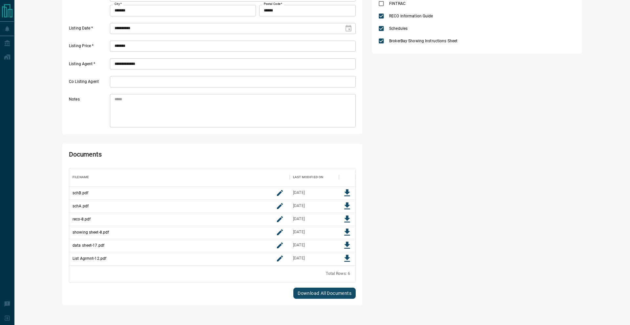 This screenshot has width=630, height=325. What do you see at coordinates (423, 41) in the screenshot?
I see `span: BrokerBay Showing Instructions Sheet` at bounding box center [423, 41].